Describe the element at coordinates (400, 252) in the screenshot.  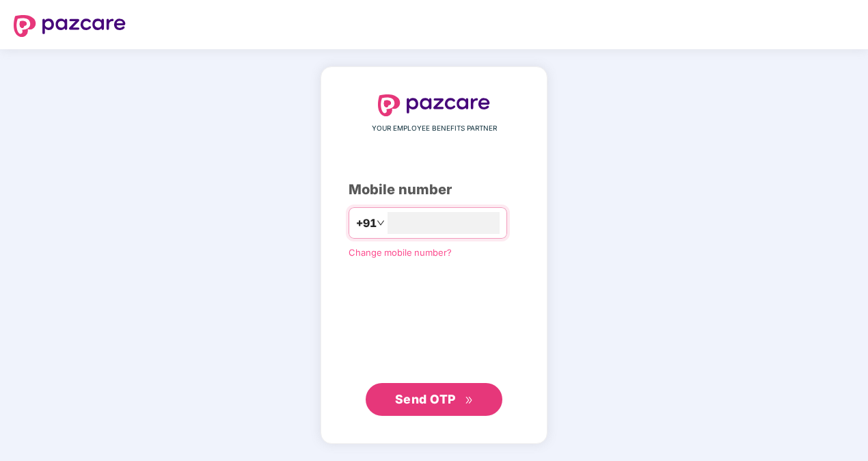
I see `span: Change mobile number?` at that location.